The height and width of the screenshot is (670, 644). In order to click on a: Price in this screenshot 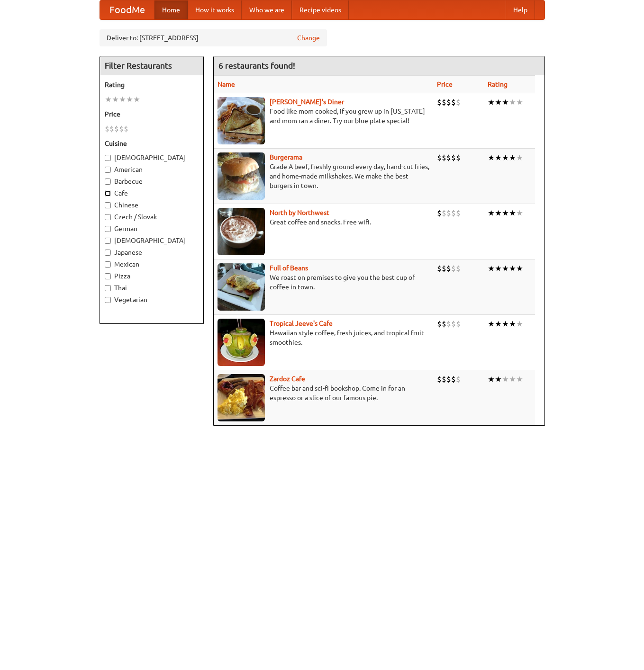, I will do `click(445, 84)`.